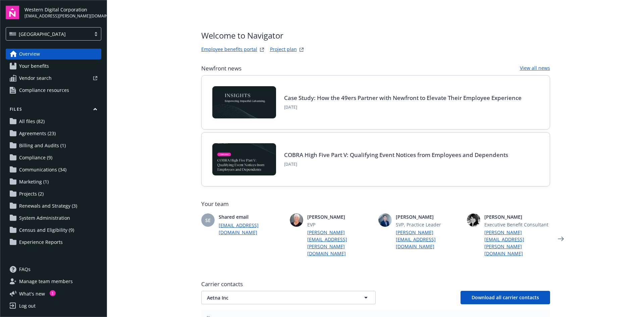 The width and height of the screenshot is (644, 317). Describe the element at coordinates (375, 204) in the screenshot. I see `span: Your team` at that location.